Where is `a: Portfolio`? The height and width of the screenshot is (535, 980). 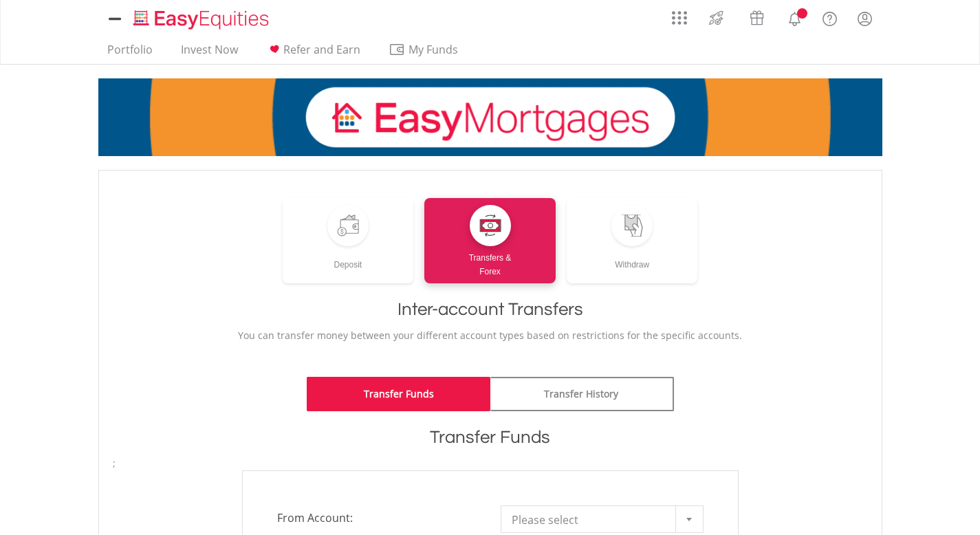
a: Portfolio is located at coordinates (130, 53).